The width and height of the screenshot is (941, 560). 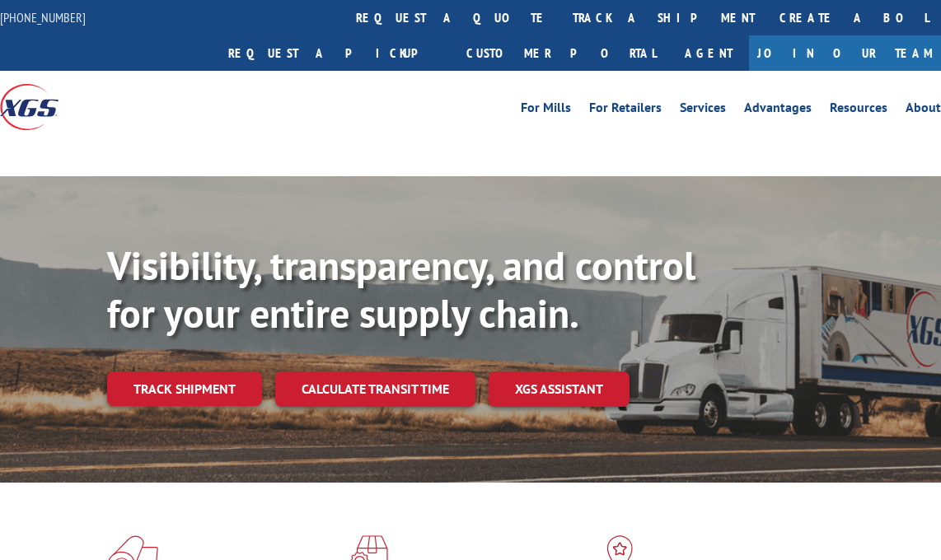 What do you see at coordinates (845, 53) in the screenshot?
I see `a: Join Our Team` at bounding box center [845, 53].